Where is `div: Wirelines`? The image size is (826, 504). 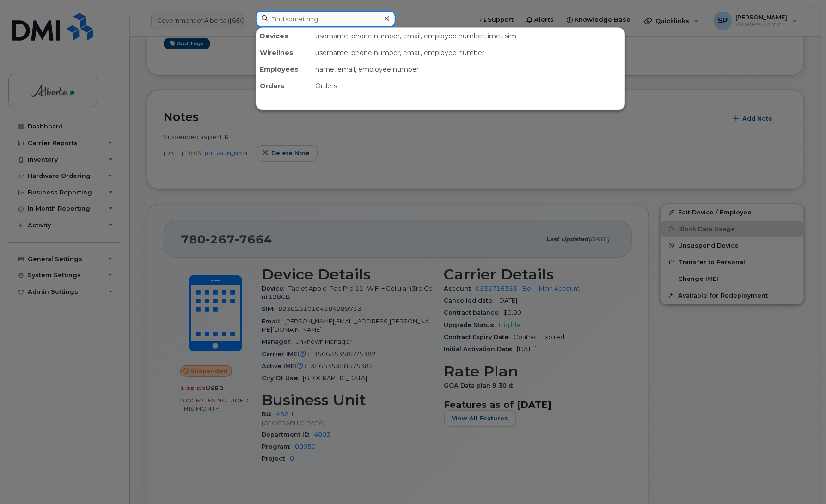 div: Wirelines is located at coordinates (284, 52).